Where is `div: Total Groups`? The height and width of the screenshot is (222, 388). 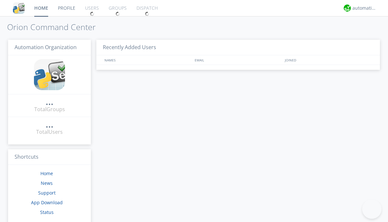
div: Total Groups is located at coordinates (50, 109).